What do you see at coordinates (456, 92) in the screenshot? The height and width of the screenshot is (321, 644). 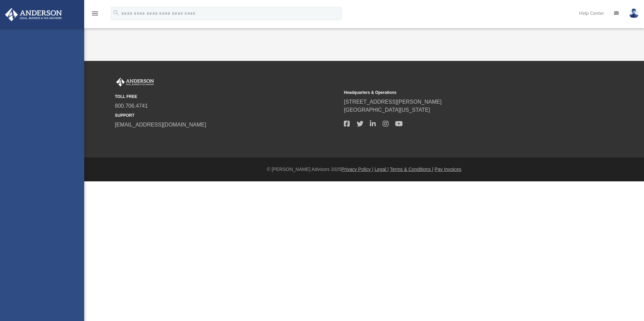 I see `small: Headquarters & Operations` at bounding box center [456, 92].